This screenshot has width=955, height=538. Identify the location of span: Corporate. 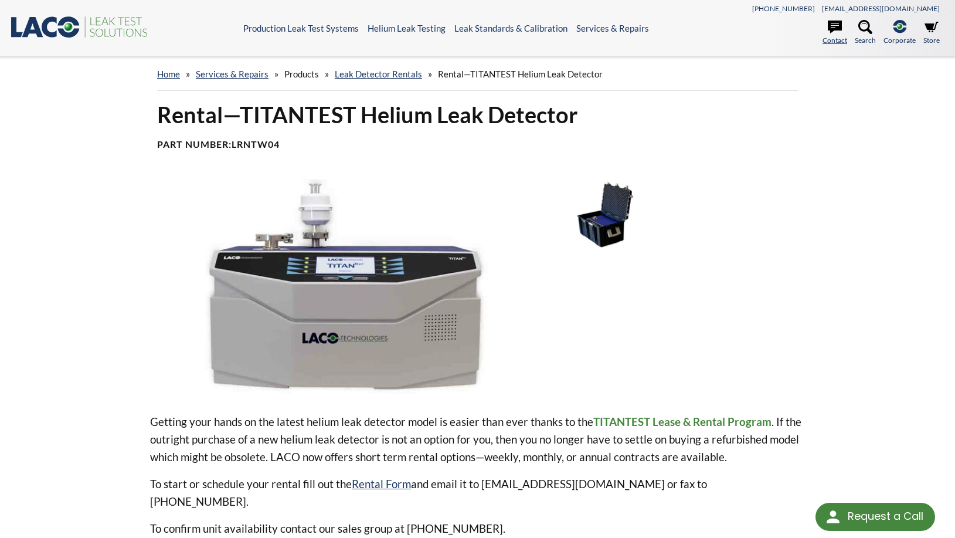
(899, 40).